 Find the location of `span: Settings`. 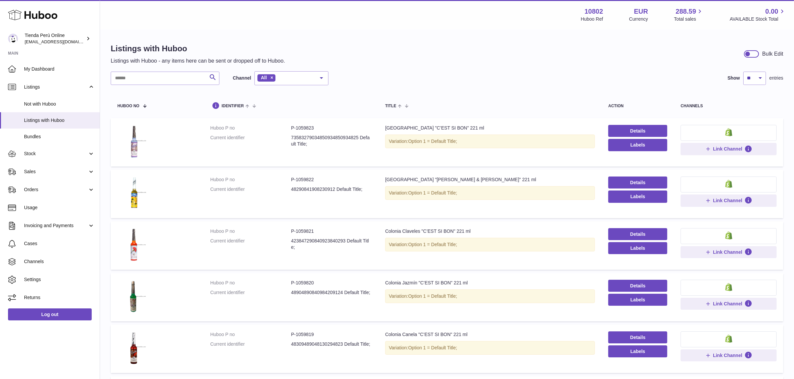

span: Settings is located at coordinates (59, 280).